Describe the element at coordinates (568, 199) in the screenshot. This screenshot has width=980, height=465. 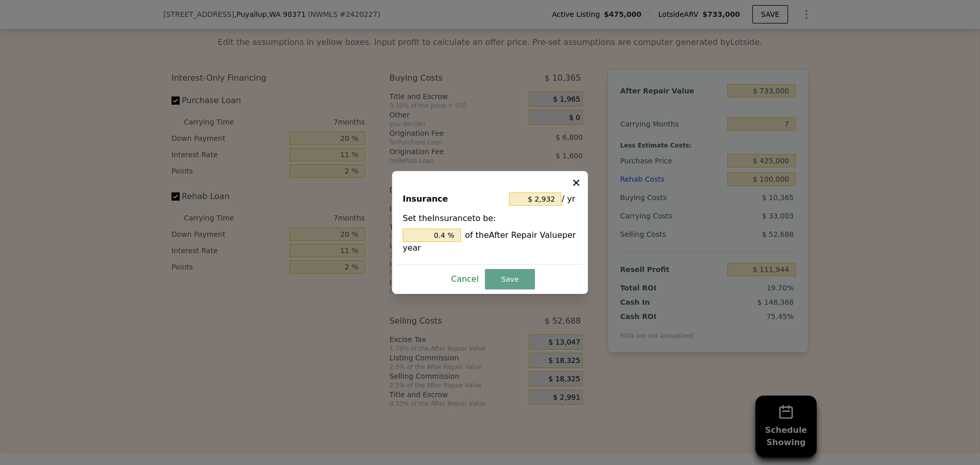
I see `span: / yr` at that location.